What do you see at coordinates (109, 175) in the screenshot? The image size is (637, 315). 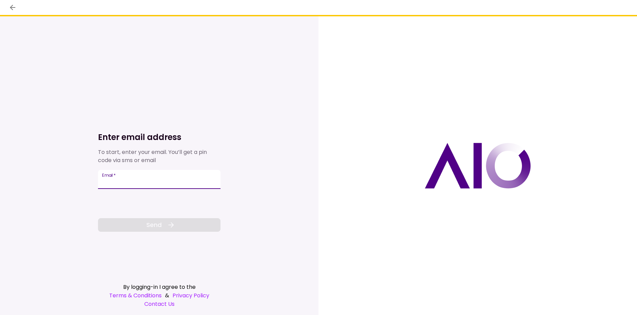 I see `label: Email` at bounding box center [109, 175].